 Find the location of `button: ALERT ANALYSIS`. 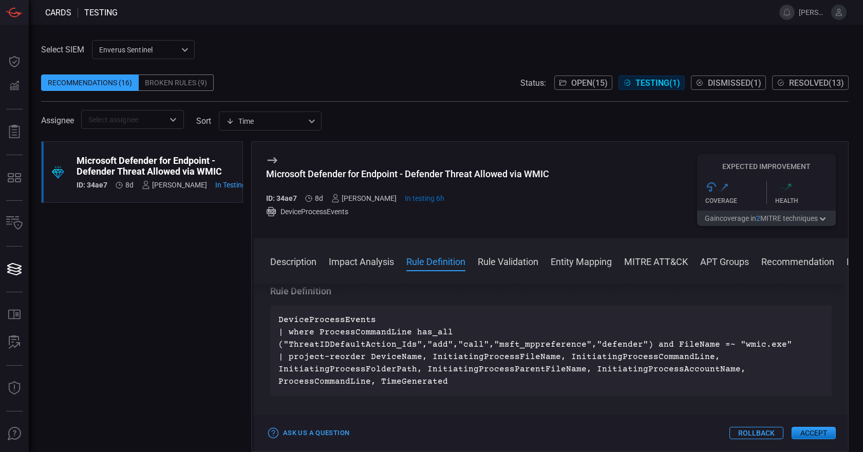

button: ALERT ANALYSIS is located at coordinates (14, 343).